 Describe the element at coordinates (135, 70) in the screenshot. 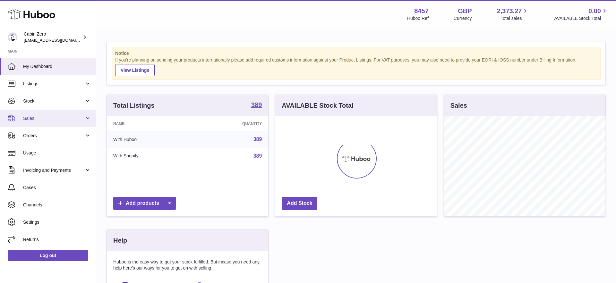

I see `a: View Listings` at that location.